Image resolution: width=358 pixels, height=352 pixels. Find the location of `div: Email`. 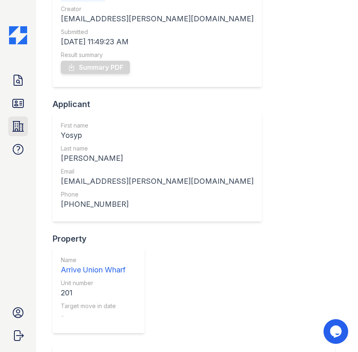

div: Email is located at coordinates (157, 172).